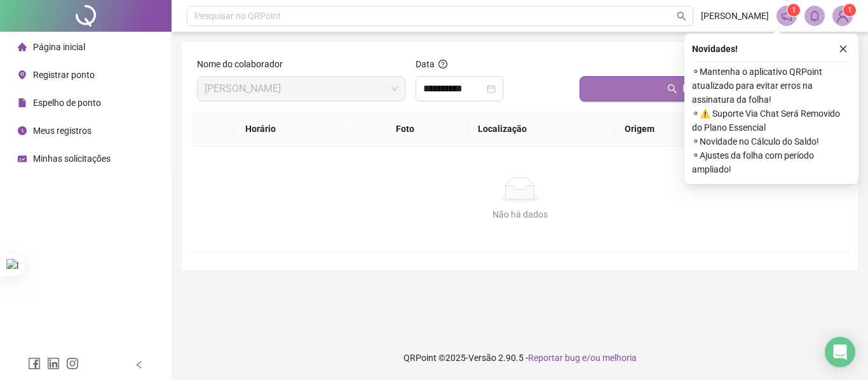 This screenshot has height=380, width=868. Describe the element at coordinates (22, 130) in the screenshot. I see `span: clock-circle` at that location.